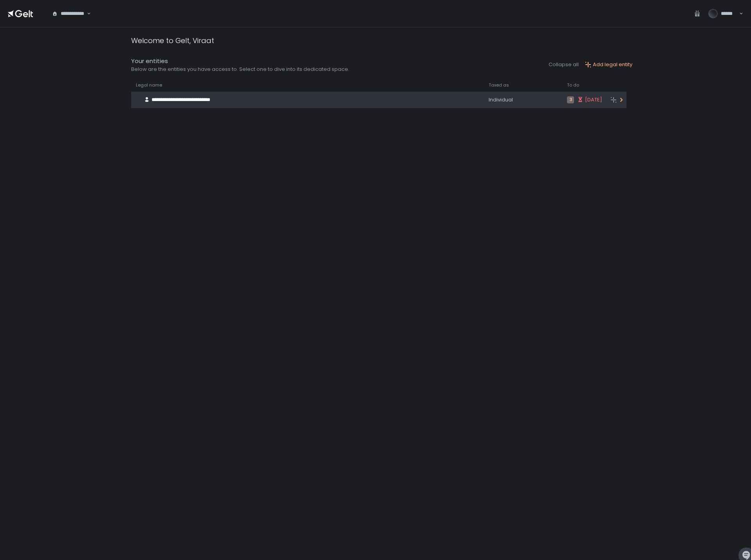  I want to click on span: To do, so click(573, 85).